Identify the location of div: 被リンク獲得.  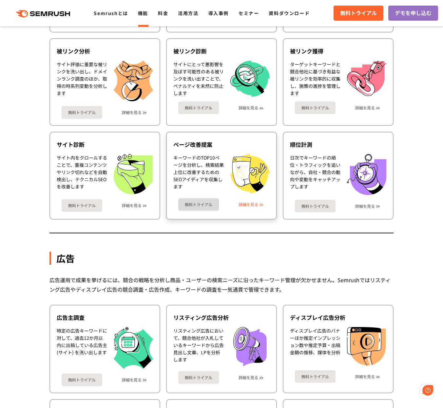
(338, 51).